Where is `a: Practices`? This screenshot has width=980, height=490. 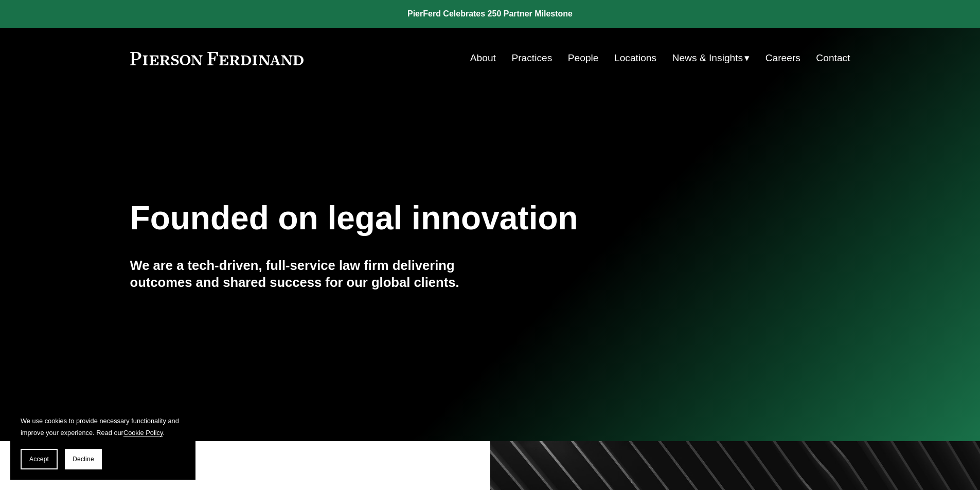
a: Practices is located at coordinates (531, 58).